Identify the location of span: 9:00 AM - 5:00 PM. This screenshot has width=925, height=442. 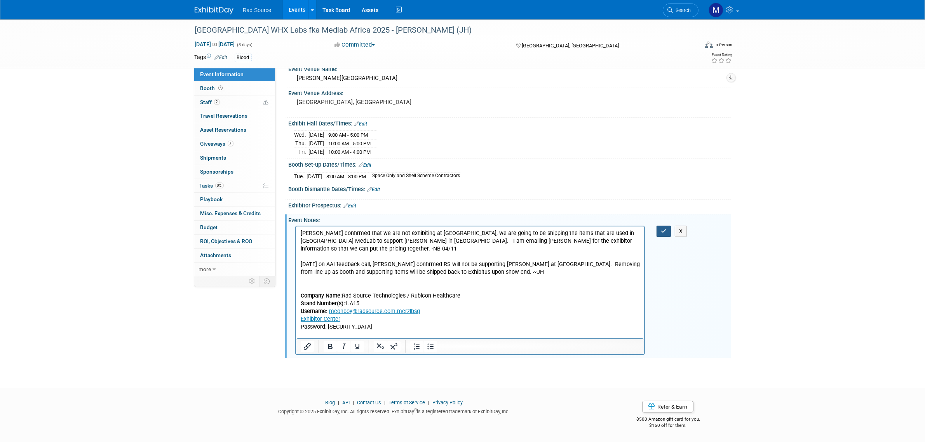
(349, 135).